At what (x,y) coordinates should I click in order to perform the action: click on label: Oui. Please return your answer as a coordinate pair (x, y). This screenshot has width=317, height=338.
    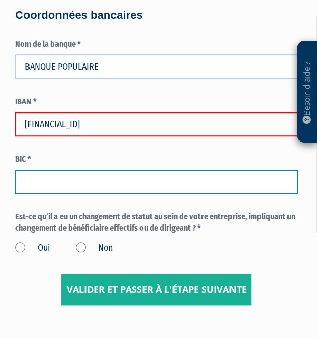
    Looking at the image, I should click on (33, 249).